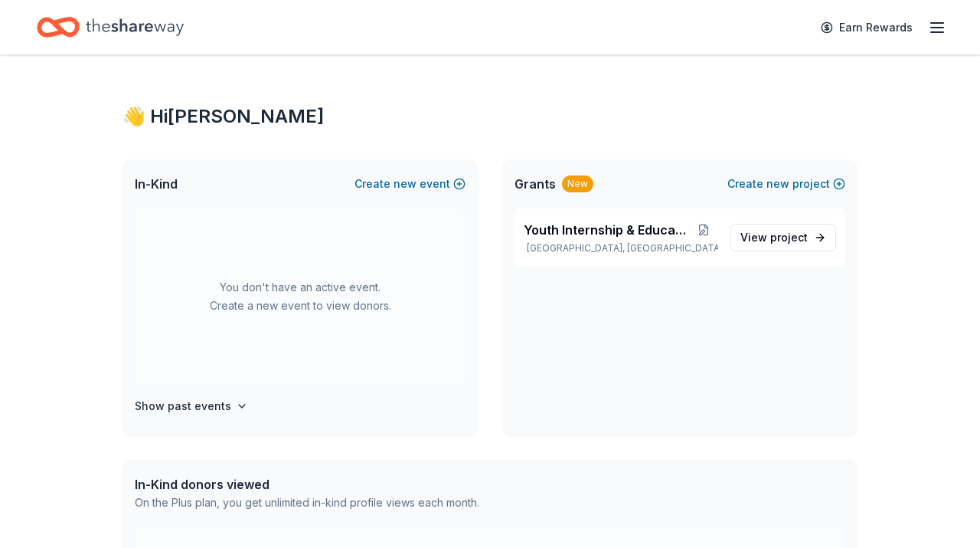 The image size is (980, 548). What do you see at coordinates (301, 296) in the screenshot?
I see `div: You don't have an active event. Create a new event to view donors.` at bounding box center [301, 296].